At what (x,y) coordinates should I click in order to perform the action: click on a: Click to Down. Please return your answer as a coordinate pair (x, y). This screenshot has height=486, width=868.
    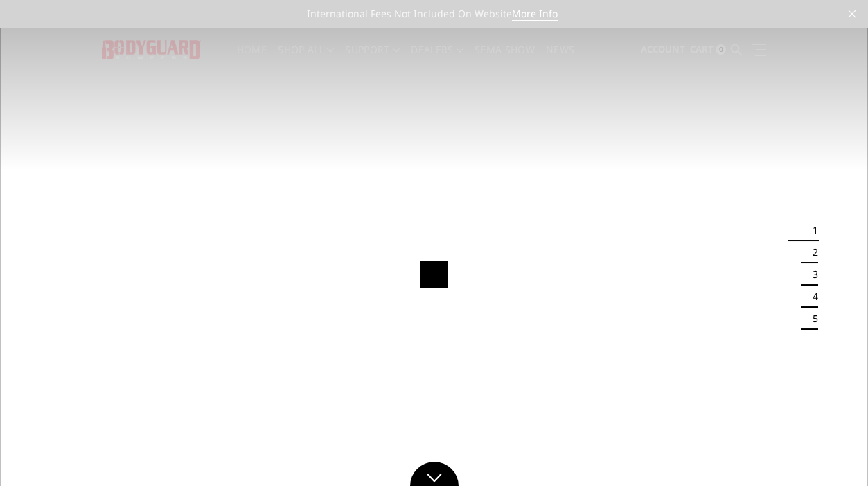
    Looking at the image, I should click on (434, 474).